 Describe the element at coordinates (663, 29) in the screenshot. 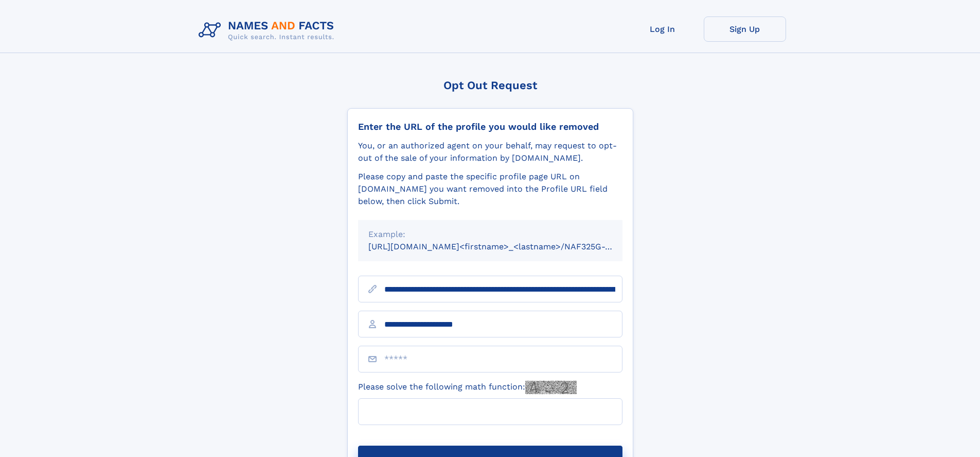

I see `a: Log In` at that location.